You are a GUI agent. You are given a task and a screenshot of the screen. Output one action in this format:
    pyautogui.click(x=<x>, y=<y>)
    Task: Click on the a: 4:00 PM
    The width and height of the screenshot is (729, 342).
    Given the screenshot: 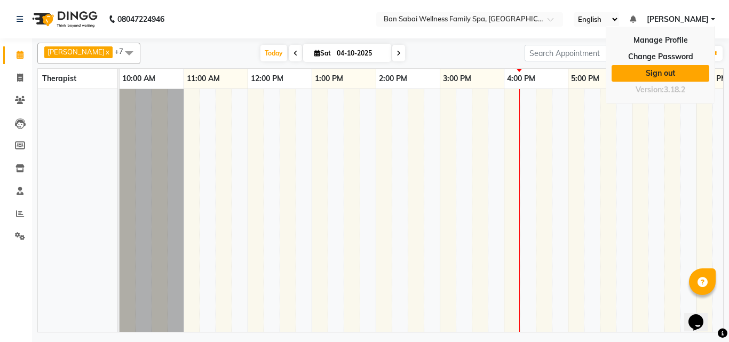 What is the action you would take?
    pyautogui.click(x=521, y=78)
    